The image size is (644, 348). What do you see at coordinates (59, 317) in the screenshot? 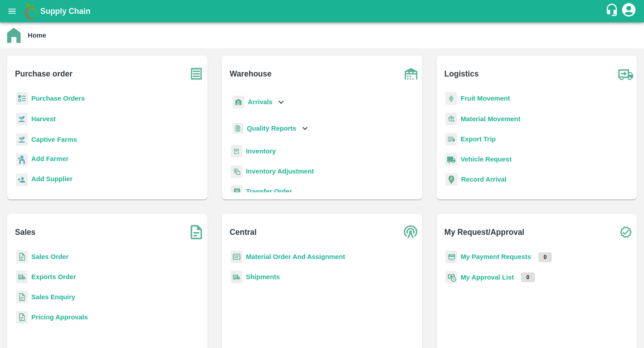
I see `b: Pricing Approvals` at bounding box center [59, 317].